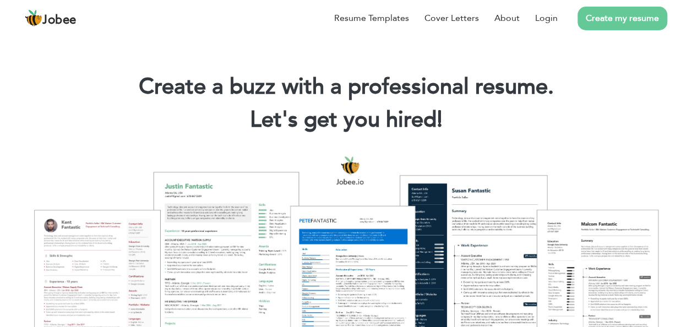 The height and width of the screenshot is (327, 692). Describe the element at coordinates (346, 120) in the screenshot. I see `h2: Let's` at that location.